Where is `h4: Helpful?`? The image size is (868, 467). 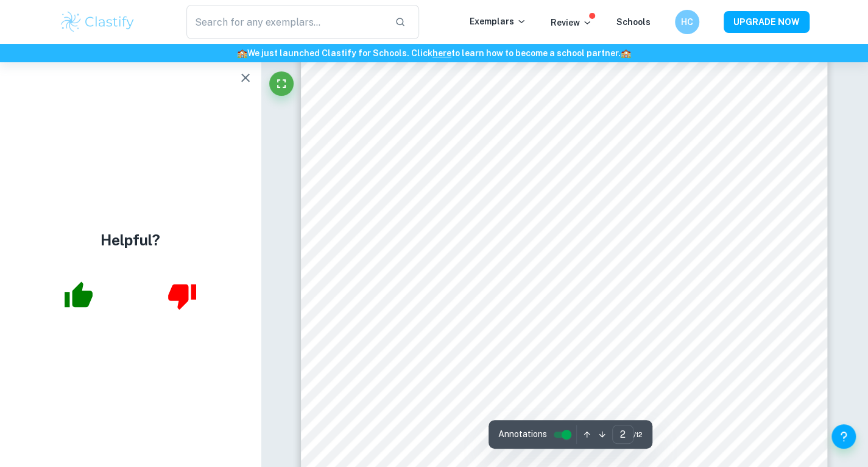
h4: Helpful? is located at coordinates (130, 240).